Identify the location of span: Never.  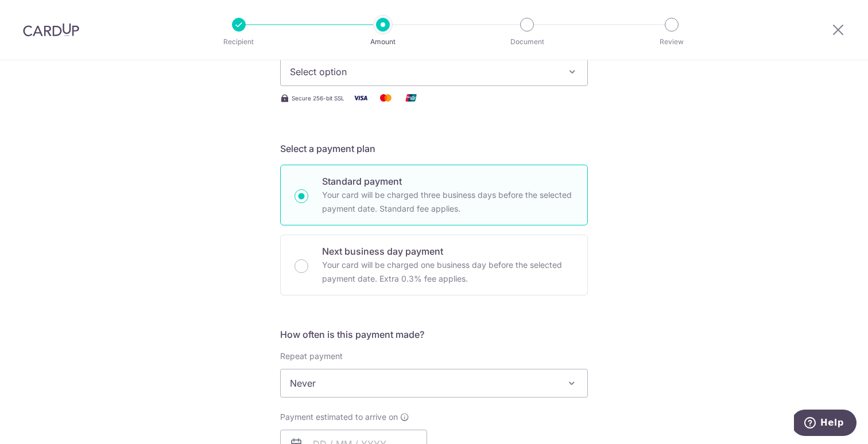
(434, 383).